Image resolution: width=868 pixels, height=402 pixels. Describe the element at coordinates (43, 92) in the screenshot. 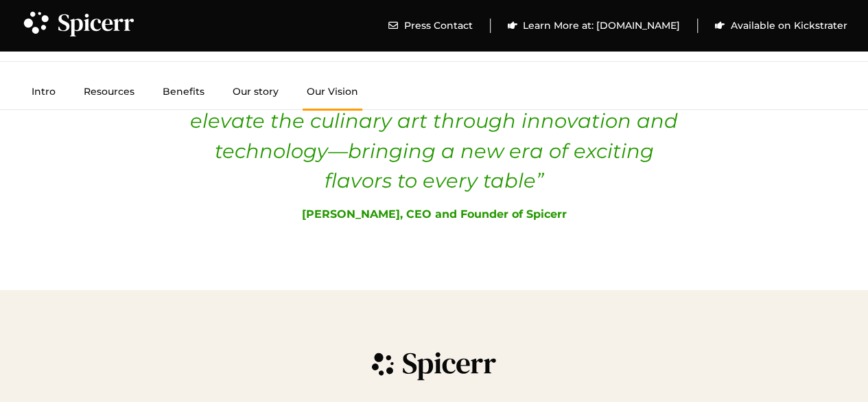

I see `a: Intro` at that location.